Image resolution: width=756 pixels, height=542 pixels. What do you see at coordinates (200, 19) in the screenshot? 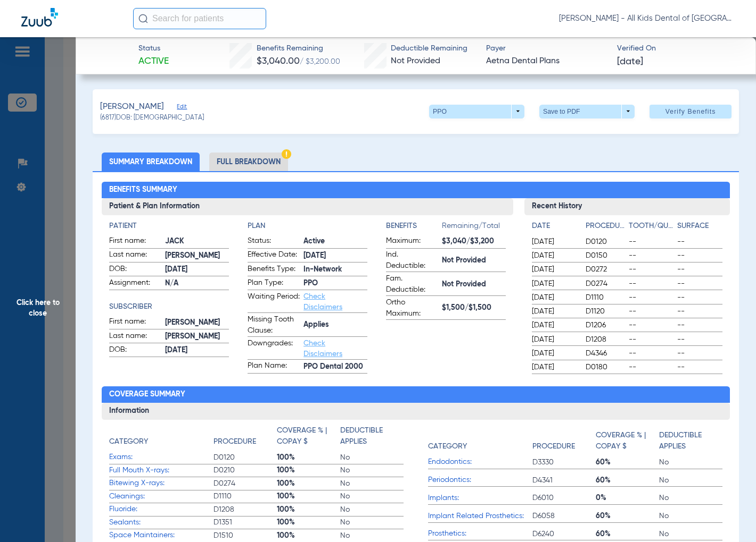
I see `input: Search for patients` at bounding box center [200, 19].